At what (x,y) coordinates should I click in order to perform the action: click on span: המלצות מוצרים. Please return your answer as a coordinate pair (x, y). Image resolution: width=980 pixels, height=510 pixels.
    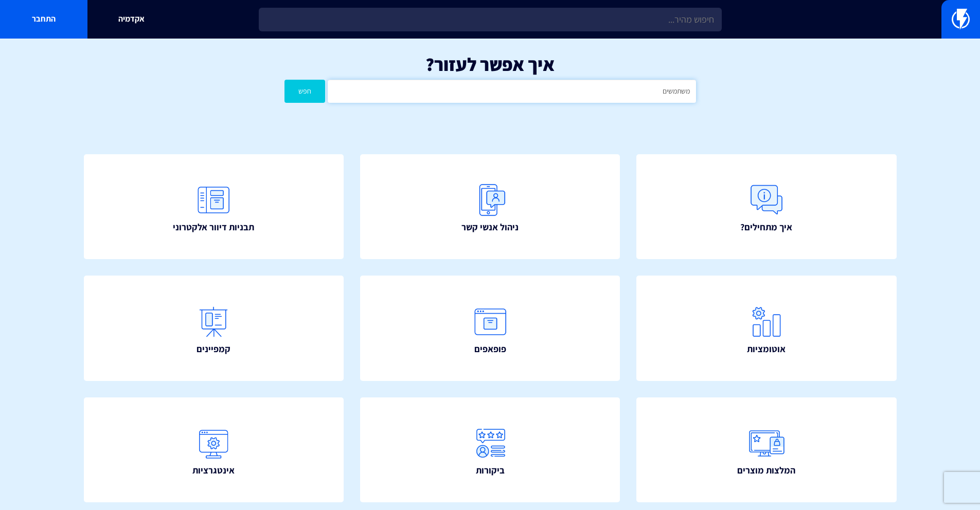
    Looking at the image, I should click on (766, 471).